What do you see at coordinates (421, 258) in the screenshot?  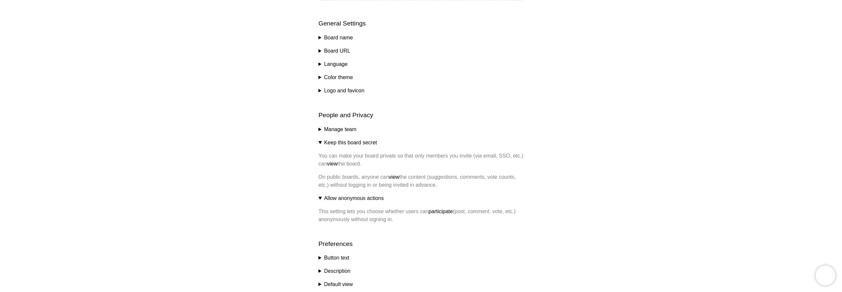 I see `summary: Button text` at bounding box center [421, 258].